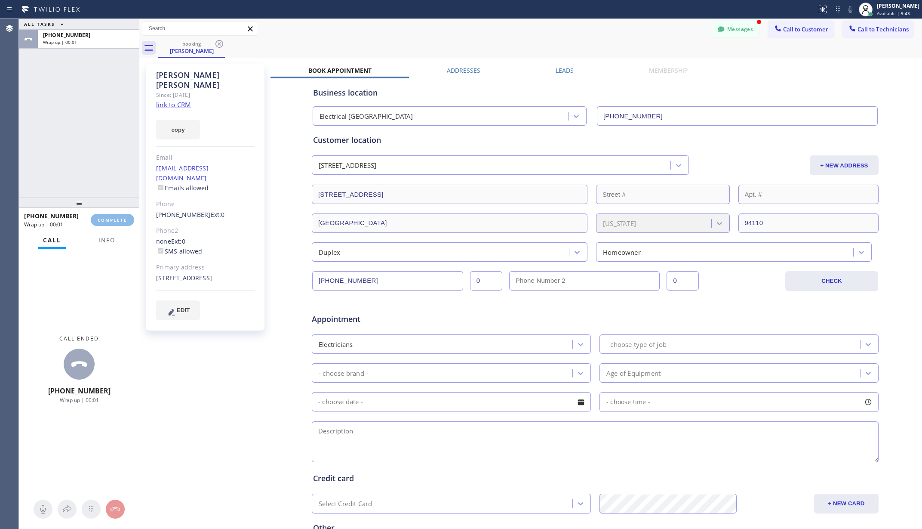 This screenshot has width=922, height=529. What do you see at coordinates (878, 29) in the screenshot?
I see `button: Call to Technicians` at bounding box center [878, 29].